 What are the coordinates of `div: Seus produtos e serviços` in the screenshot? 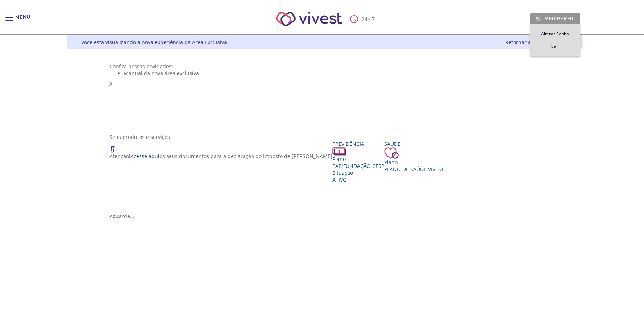 It's located at (325, 136).